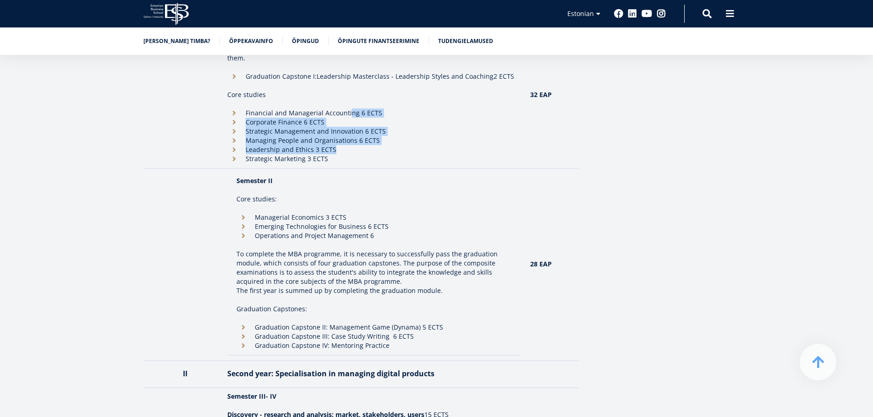  I want to click on li: Corporate Finance 6 ECTS, so click(374, 122).